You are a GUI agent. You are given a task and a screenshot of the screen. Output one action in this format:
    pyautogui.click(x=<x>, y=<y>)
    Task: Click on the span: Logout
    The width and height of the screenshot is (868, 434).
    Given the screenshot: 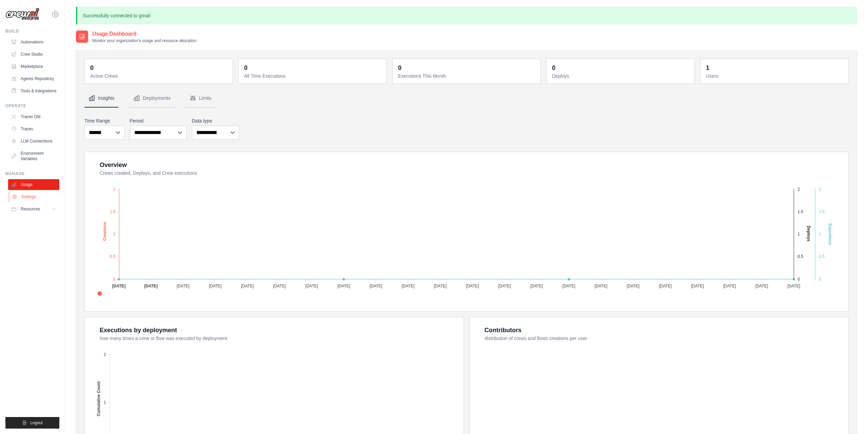 What is the action you would take?
    pyautogui.click(x=36, y=422)
    